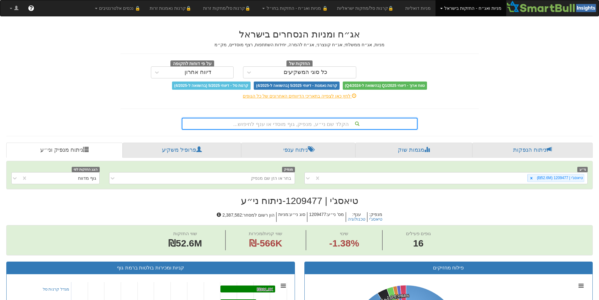 The height and width of the screenshot is (300, 599). I want to click on div: טיאסג'י, so click(376, 219).